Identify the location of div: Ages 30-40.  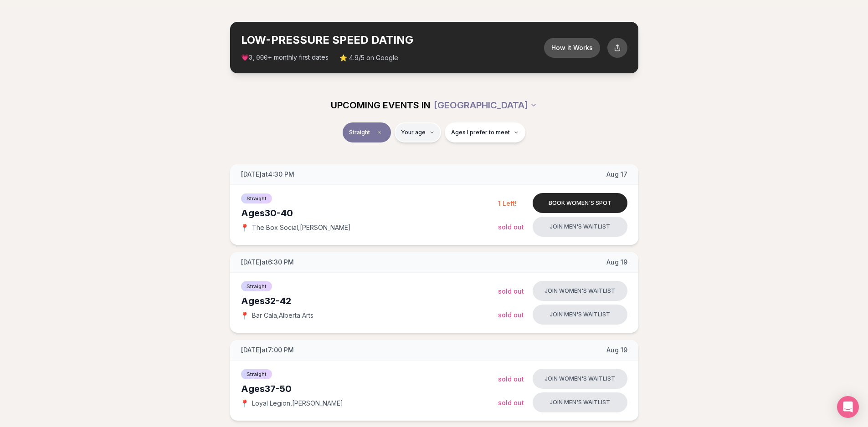
(370, 213).